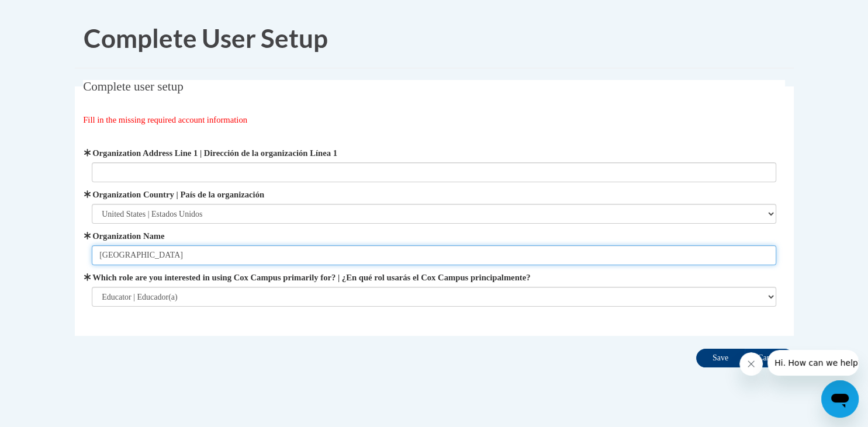 Image resolution: width=868 pixels, height=427 pixels. What do you see at coordinates (769, 358) in the screenshot?
I see `input: Cancel` at bounding box center [769, 358].